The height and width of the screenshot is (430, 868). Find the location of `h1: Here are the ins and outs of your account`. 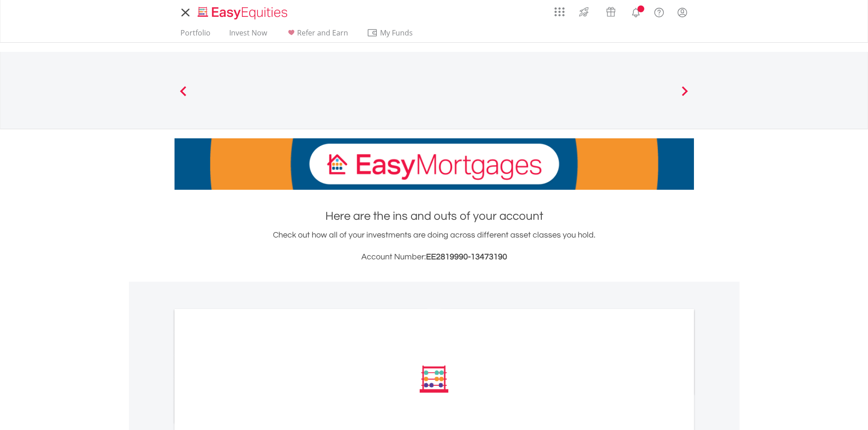

h1: Here are the ins and outs of your account is located at coordinates (434, 216).